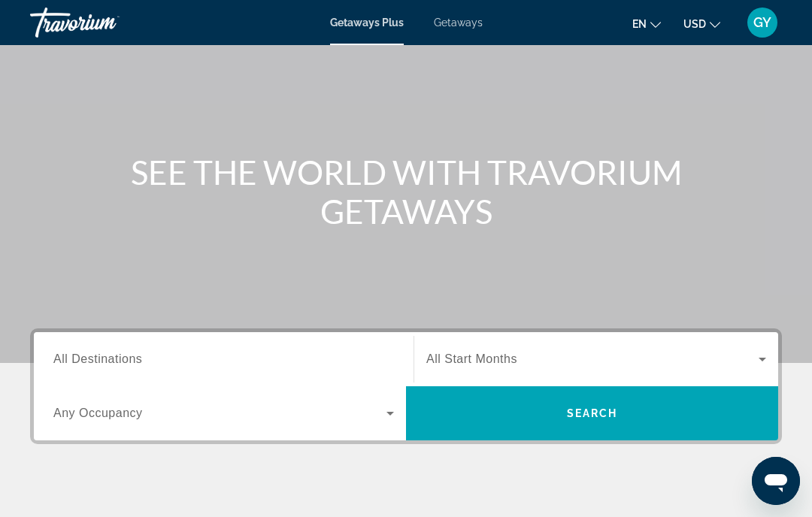 Image resolution: width=812 pixels, height=517 pixels. Describe the element at coordinates (367, 23) in the screenshot. I see `a: Getaways Plus` at that location.